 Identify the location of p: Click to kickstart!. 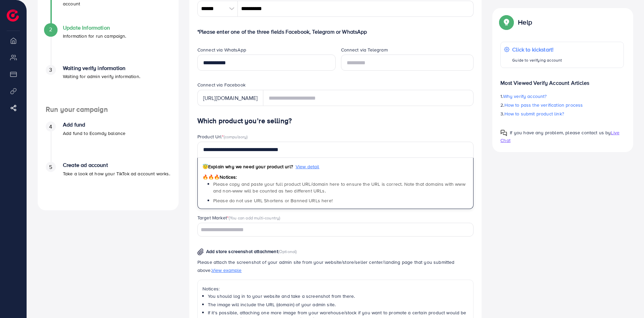
(537, 50).